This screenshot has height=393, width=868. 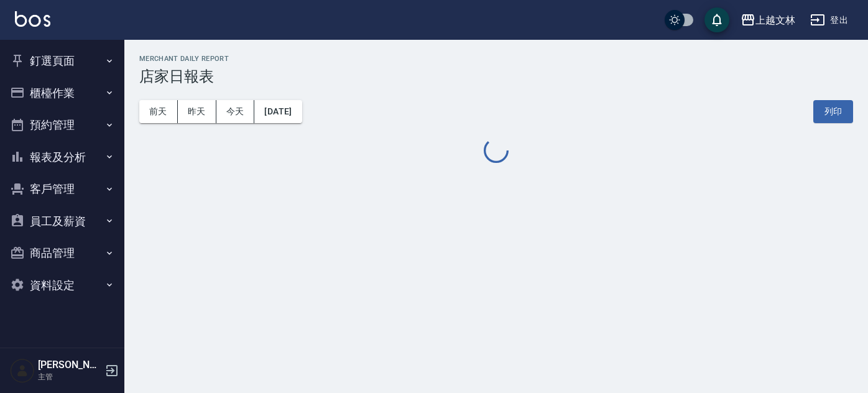 What do you see at coordinates (62, 94) in the screenshot?
I see `button: 櫃檯作業` at bounding box center [62, 94].